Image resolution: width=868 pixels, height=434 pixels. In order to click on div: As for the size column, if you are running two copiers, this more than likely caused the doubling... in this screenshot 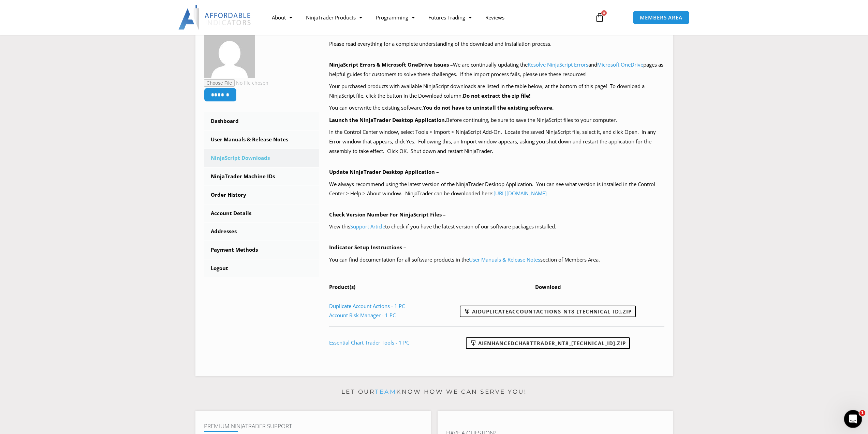, I will do `click(59, 189)`.